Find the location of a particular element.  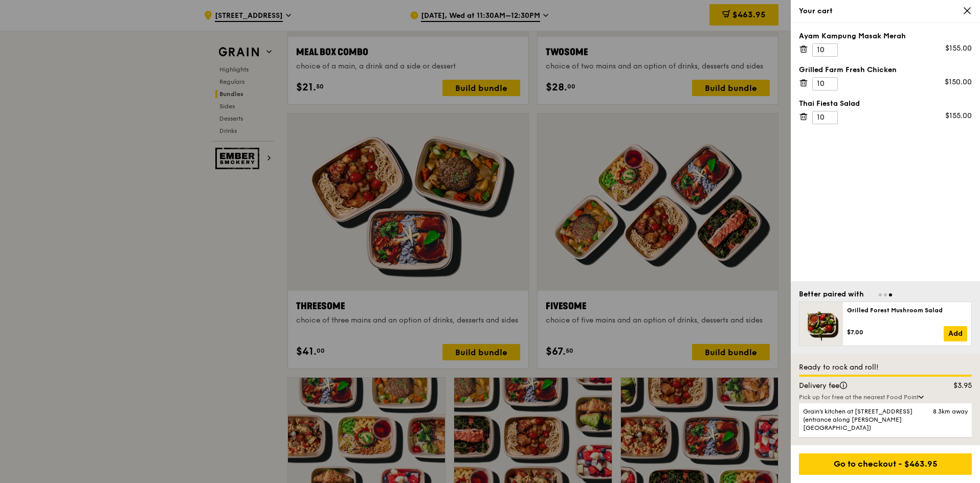

div: Grilled Forest Mushroom Salad is located at coordinates (907, 310).